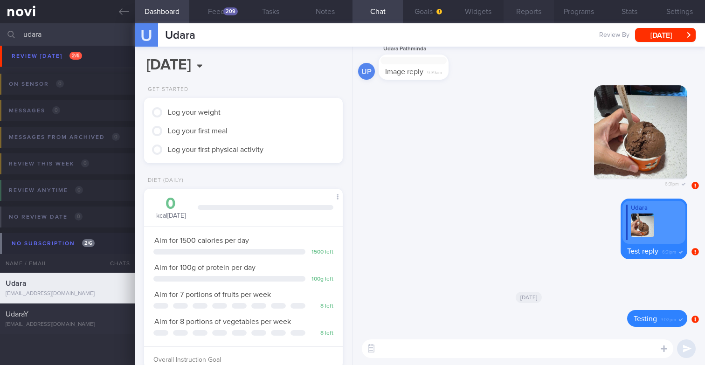 The height and width of the screenshot is (365, 705). What do you see at coordinates (36, 84) in the screenshot?
I see `div: On sensor` at bounding box center [36, 84].